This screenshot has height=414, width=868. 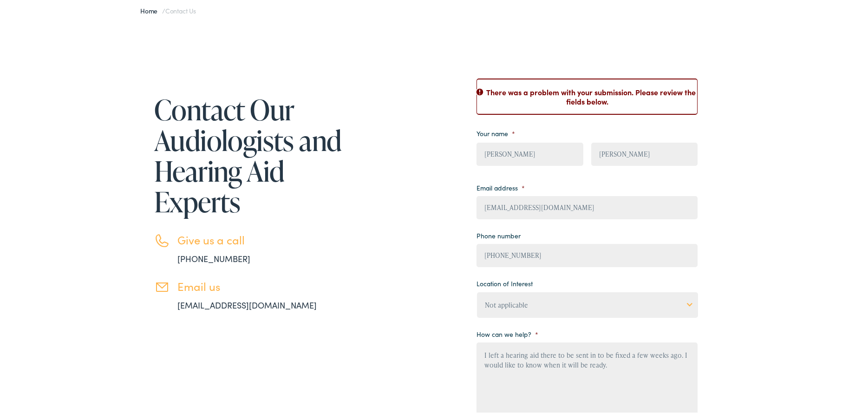 What do you see at coordinates (530, 152) in the screenshot?
I see `input: First name` at bounding box center [530, 152].